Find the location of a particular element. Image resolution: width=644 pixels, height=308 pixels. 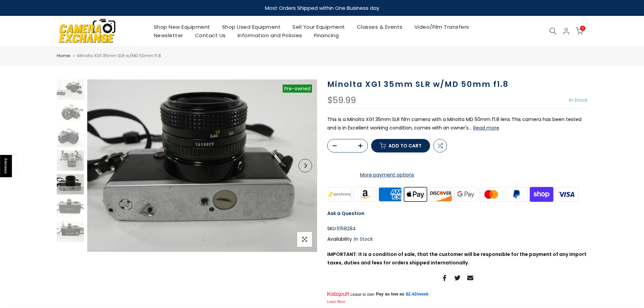

img: visa is located at coordinates (566, 194).